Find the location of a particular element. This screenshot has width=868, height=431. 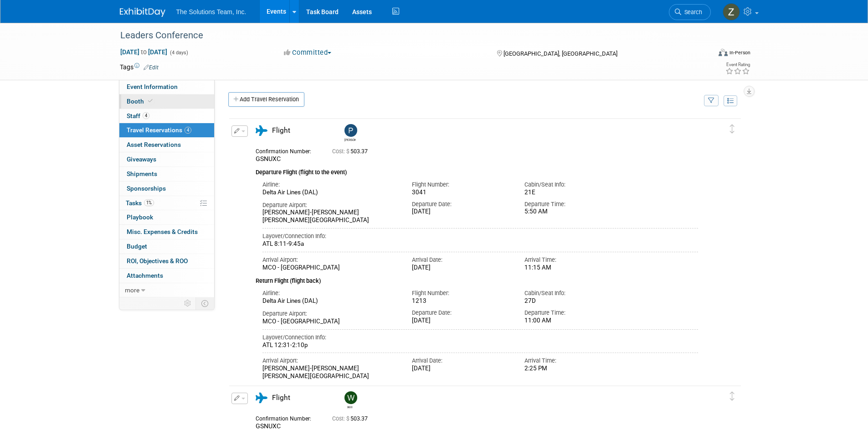

a: Misc. Expenses & Credits is located at coordinates (167, 232).